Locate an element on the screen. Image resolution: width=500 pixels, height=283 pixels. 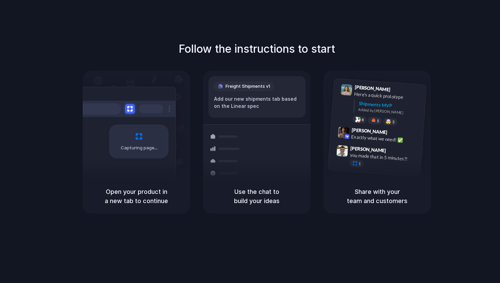
span: 1 is located at coordinates (359, 164).